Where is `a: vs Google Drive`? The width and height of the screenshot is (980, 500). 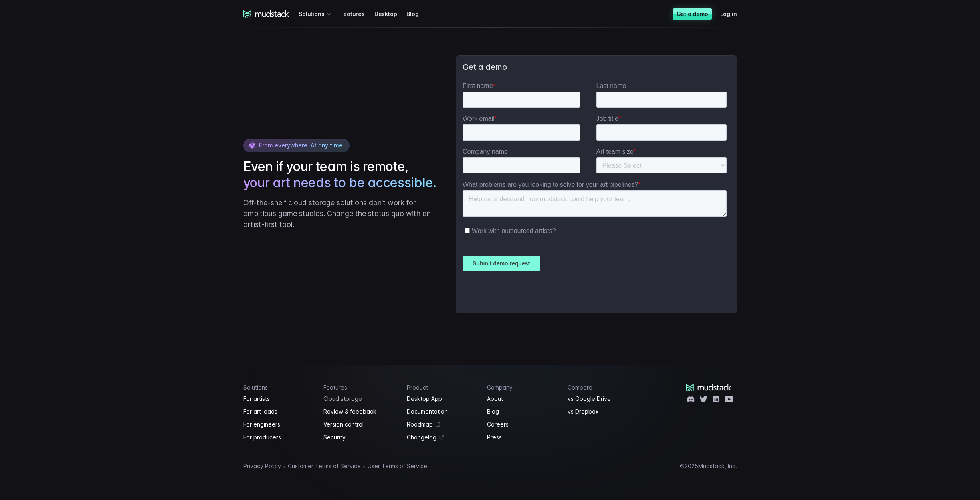
a: vs Google Drive is located at coordinates (603, 398).